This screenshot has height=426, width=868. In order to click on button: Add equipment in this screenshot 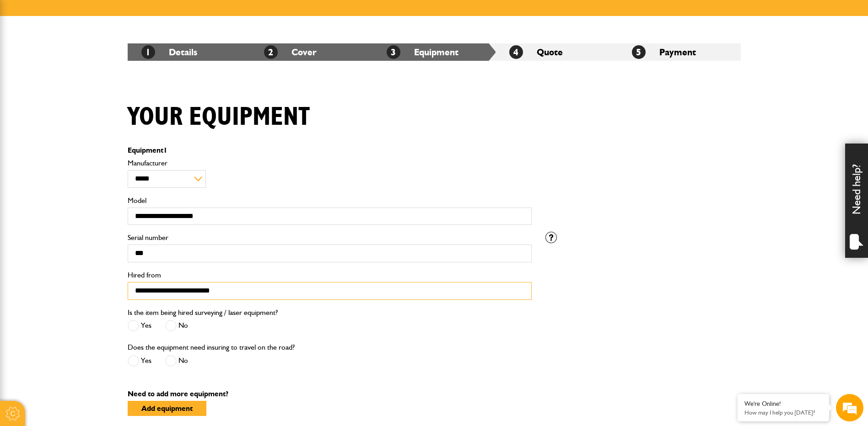, I will do `click(167, 408)`.